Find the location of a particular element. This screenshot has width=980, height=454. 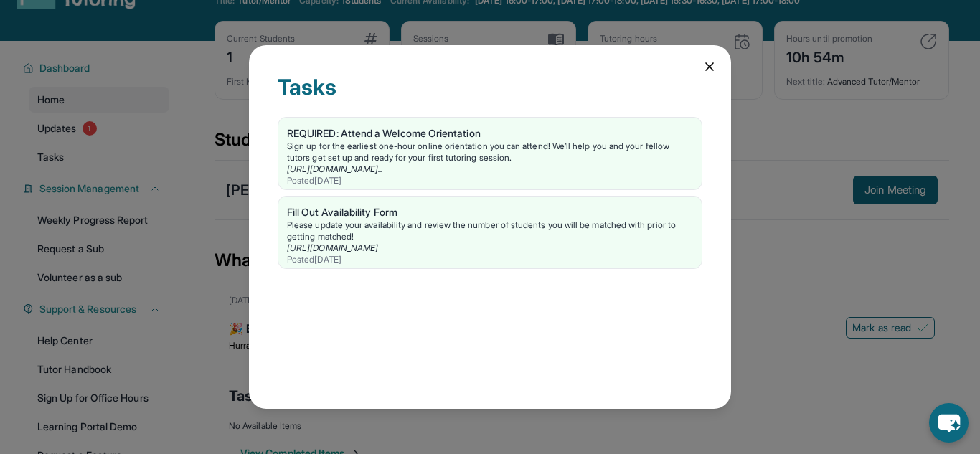

div: Sign up for the earliest one-hour online orientation you can attend! We’ll help you and your fell... is located at coordinates (490, 152).